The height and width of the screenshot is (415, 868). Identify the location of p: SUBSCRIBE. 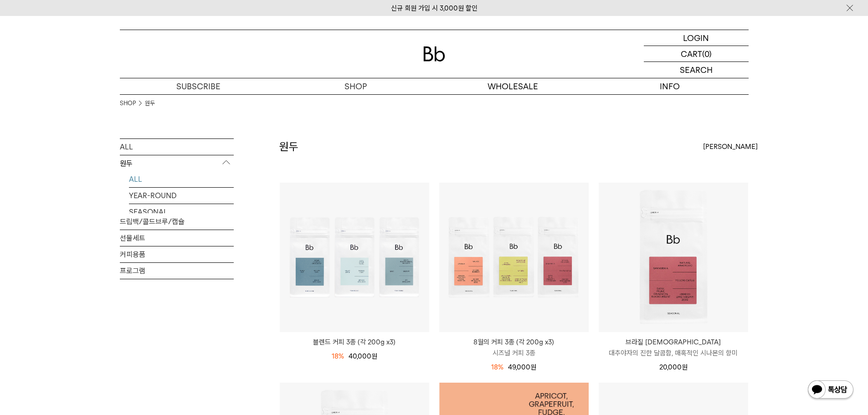
(198, 86).